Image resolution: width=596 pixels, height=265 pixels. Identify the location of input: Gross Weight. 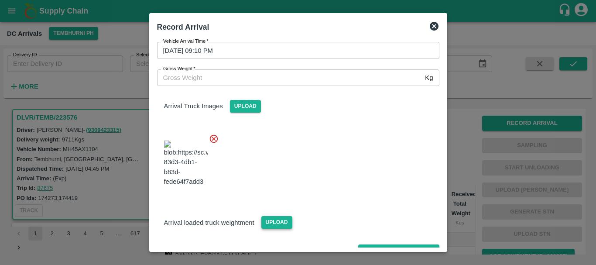
(289, 78).